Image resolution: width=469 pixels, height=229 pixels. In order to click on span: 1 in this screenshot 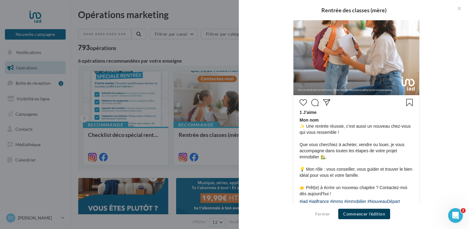, I will do `click(463, 210)`.